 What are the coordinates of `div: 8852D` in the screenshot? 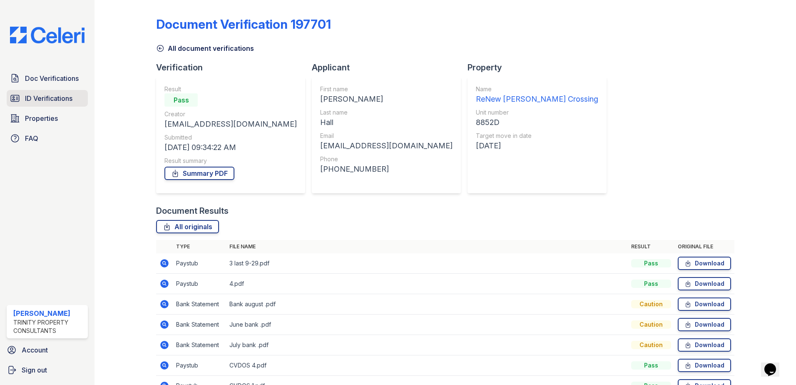 It's located at (537, 122).